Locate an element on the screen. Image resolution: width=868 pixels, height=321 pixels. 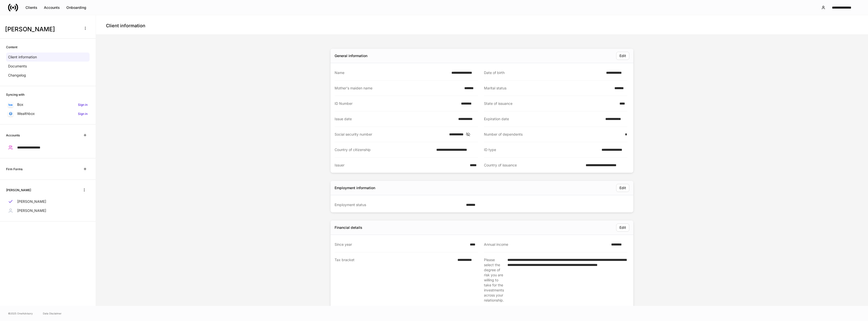
h4: Client information is located at coordinates (126, 26).